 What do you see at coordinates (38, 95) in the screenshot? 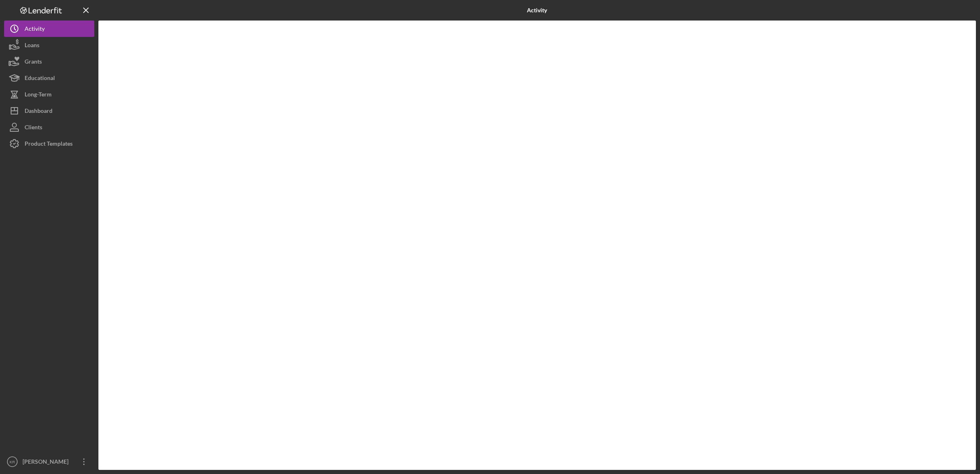
I see `div: Long-Term` at bounding box center [38, 95].